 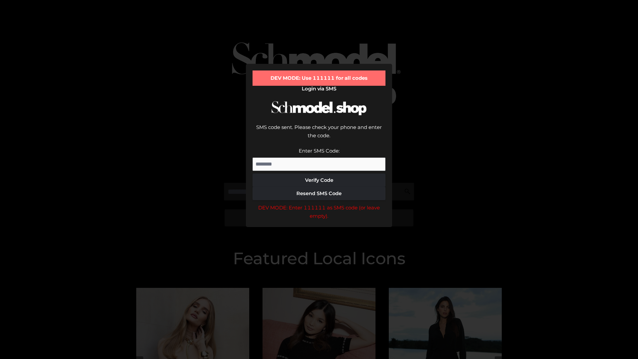 What do you see at coordinates (319, 78) in the screenshot?
I see `div: DEV MODE: Use 111111 for all codes` at bounding box center [319, 78].